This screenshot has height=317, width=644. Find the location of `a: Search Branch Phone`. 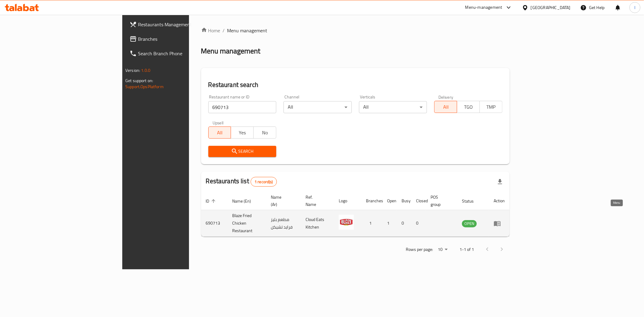

a: Search Branch Phone is located at coordinates (177, 54).